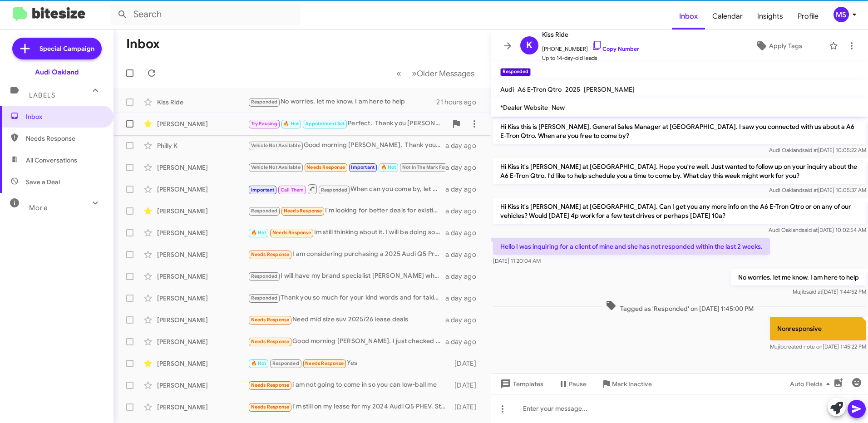  I want to click on span: Templates, so click(521, 384).